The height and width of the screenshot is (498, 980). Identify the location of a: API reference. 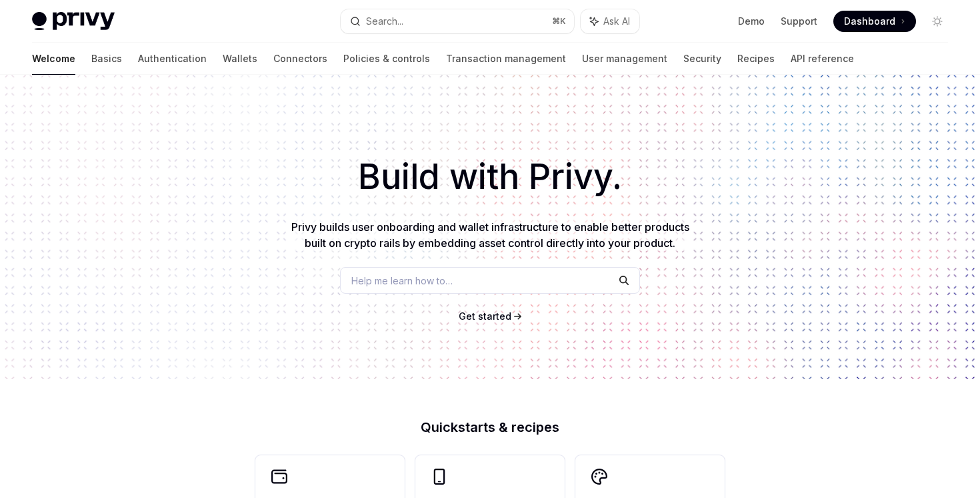
(822, 59).